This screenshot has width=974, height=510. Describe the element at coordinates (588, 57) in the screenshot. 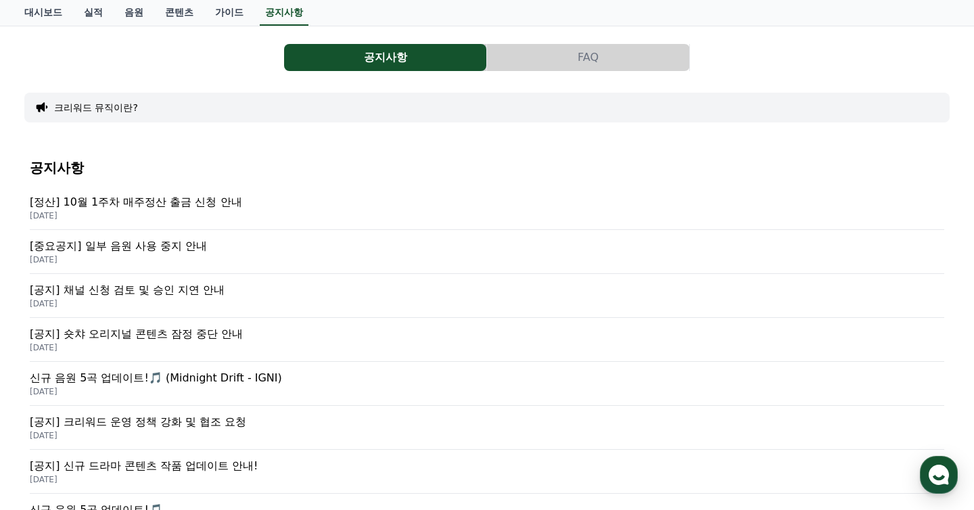

I see `button: FAQ` at that location.